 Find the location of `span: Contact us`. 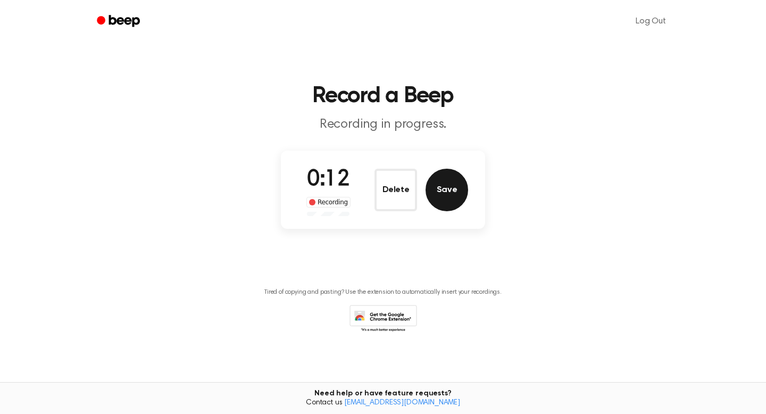

span: Contact us is located at coordinates (383, 403).